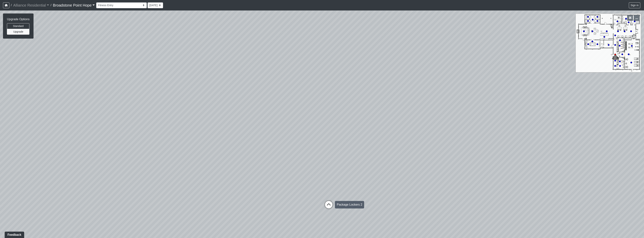 The height and width of the screenshot is (238, 644). I want to click on h6: Upgrade Options, so click(18, 19).